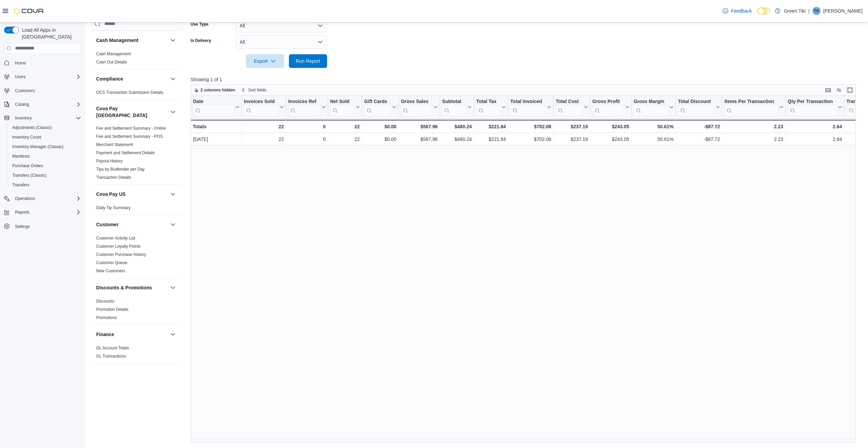 This screenshot has height=448, width=868. What do you see at coordinates (281, 25) in the screenshot?
I see `button: All` at bounding box center [281, 25].